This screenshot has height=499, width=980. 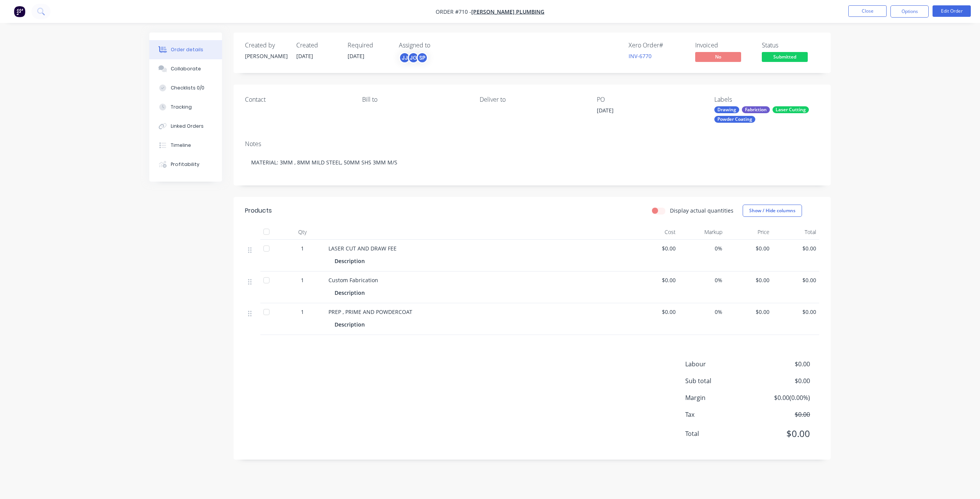 What do you see at coordinates (702, 232) in the screenshot?
I see `div: Markup` at bounding box center [702, 232].